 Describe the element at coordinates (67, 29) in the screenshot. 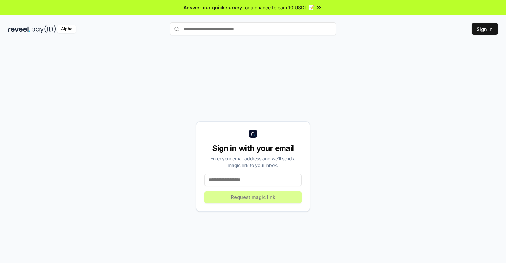

I see `div: Alpha` at that location.